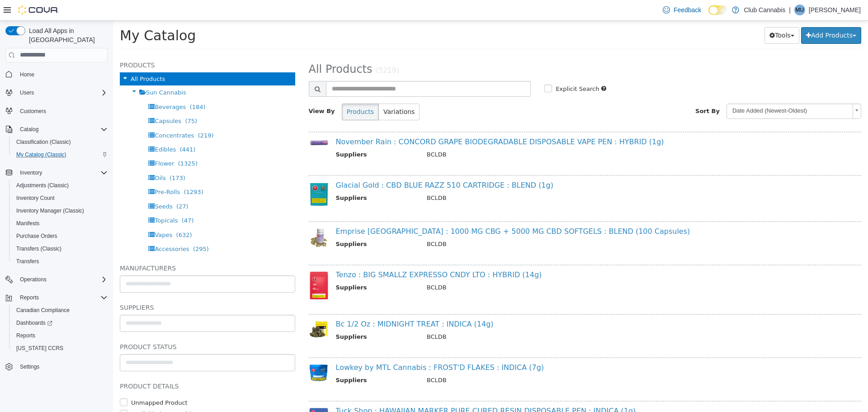 Image resolution: width=868 pixels, height=412 pixels. Describe the element at coordinates (764, 10) in the screenshot. I see `p: Club Cannabis` at that location.